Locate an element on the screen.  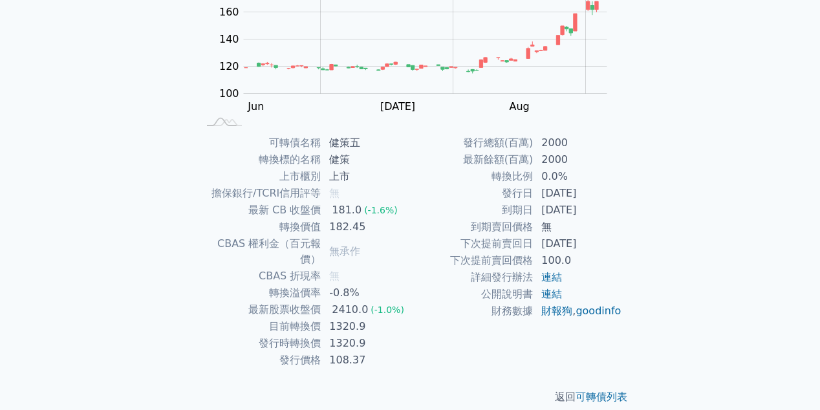
td: 可轉債名稱 is located at coordinates (259, 143).